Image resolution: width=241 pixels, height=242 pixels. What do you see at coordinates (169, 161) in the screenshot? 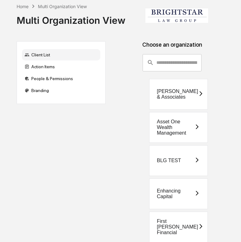
I see `div: BLG TEST` at bounding box center [169, 161].